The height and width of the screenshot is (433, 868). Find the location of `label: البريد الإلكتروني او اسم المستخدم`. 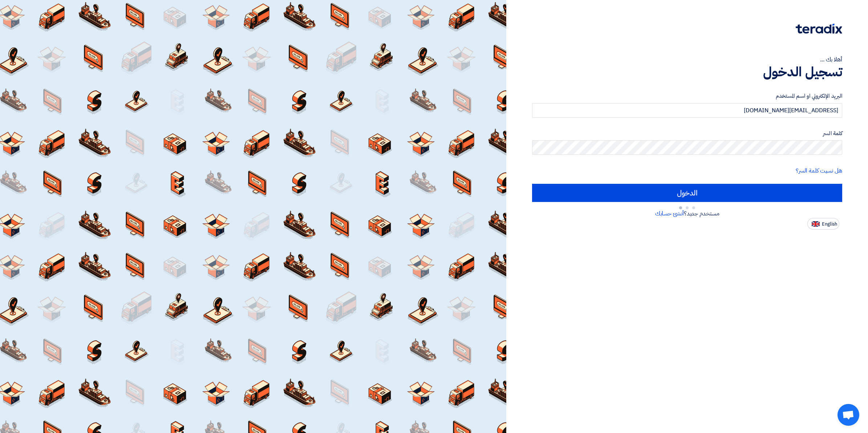

label: البريد الإلكتروني او اسم المستخدم is located at coordinates (687, 96).